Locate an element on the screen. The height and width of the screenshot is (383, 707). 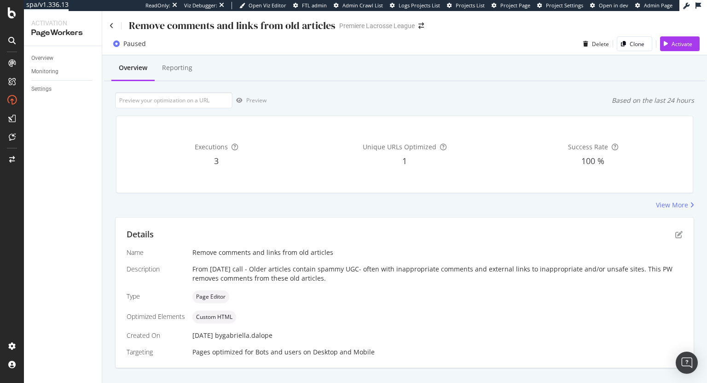
a: Project Settings is located at coordinates (561, 6).